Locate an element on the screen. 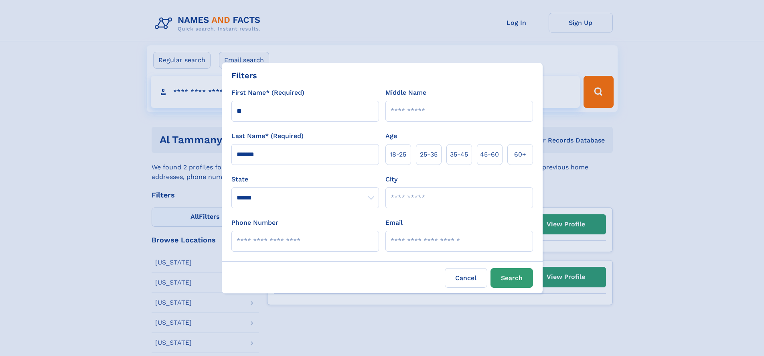  label: Phone Number is located at coordinates (255, 223).